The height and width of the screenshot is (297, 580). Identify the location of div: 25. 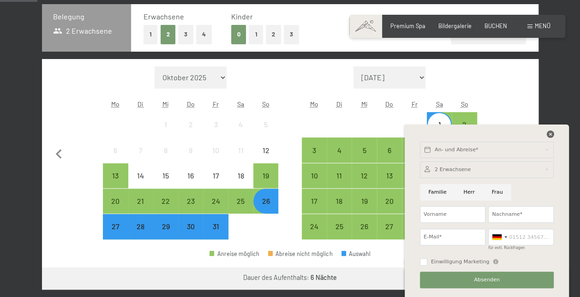
(241, 209).